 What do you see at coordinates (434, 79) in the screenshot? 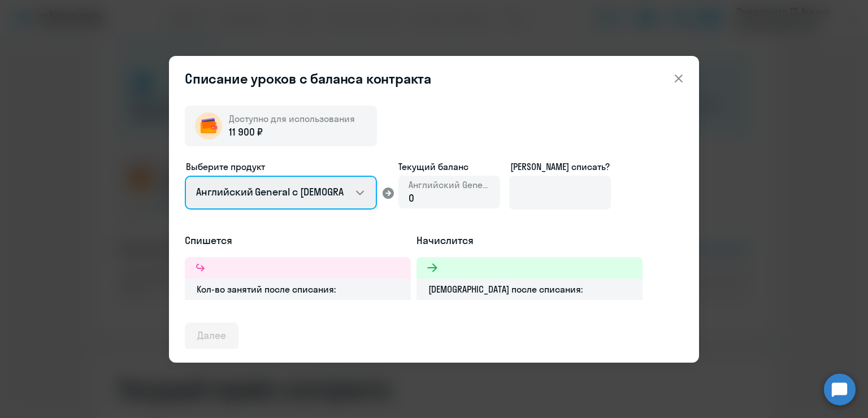
I see `header: Списание уроков с баланса контракта` at bounding box center [434, 79].